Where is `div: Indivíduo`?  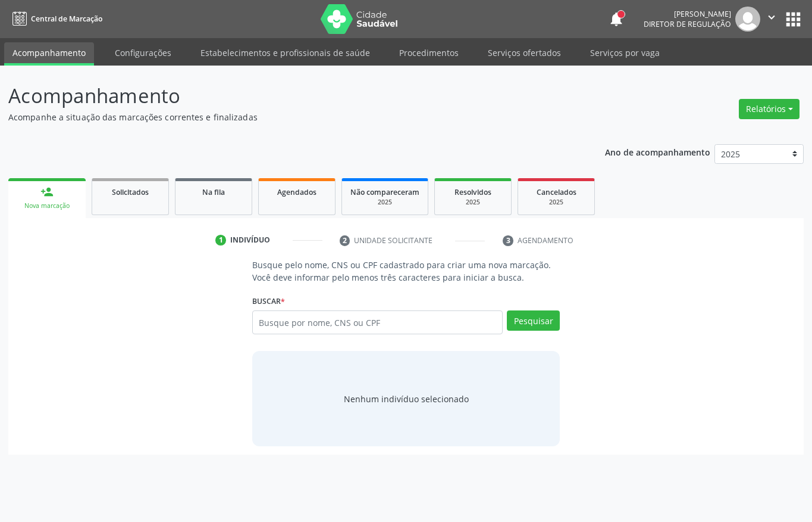
div: Indivíduo is located at coordinates (250, 240).